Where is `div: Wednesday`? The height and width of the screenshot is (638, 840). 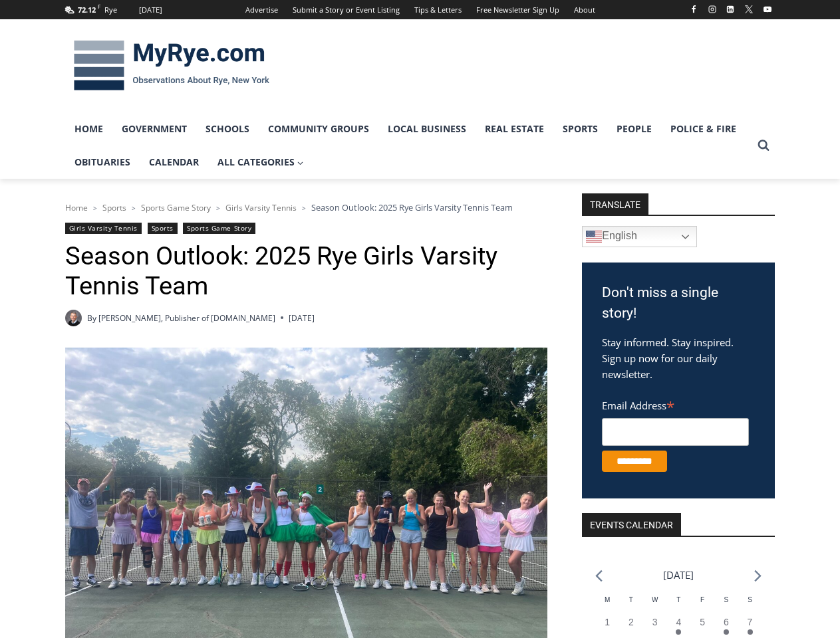
div: Wednesday is located at coordinates (655, 605).